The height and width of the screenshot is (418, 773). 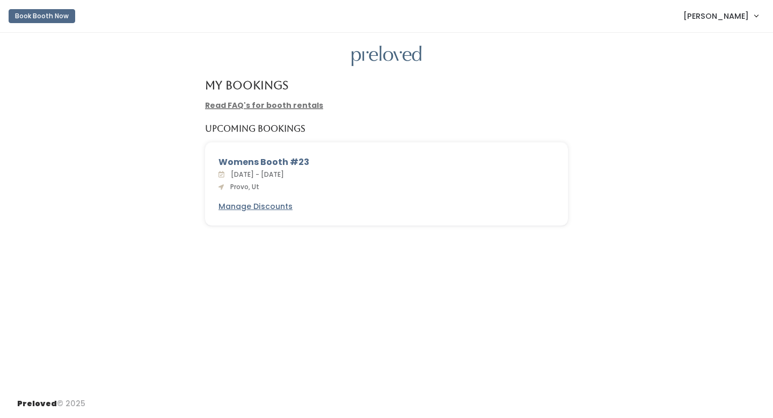 I want to click on span: Provo, Ut, so click(x=243, y=186).